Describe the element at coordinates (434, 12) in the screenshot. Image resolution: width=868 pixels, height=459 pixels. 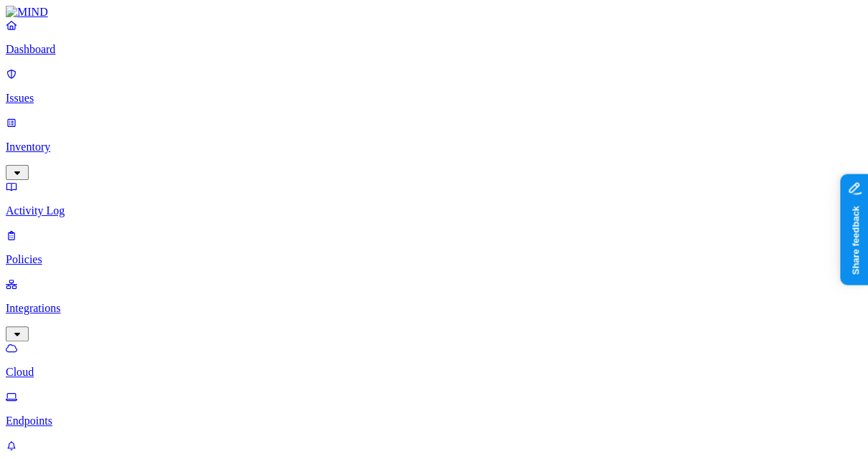
I see `a: MIND` at that location.